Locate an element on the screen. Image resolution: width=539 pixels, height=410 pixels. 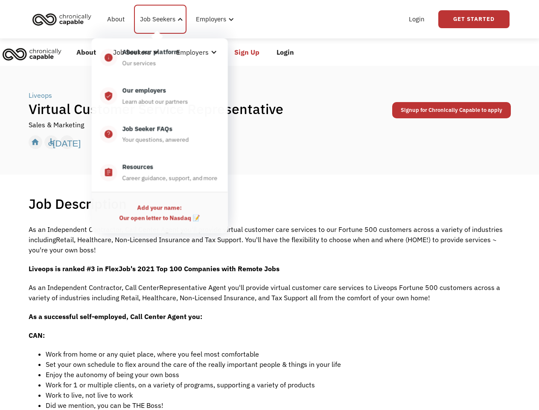
div: Your questions, anwered is located at coordinates (155, 140).